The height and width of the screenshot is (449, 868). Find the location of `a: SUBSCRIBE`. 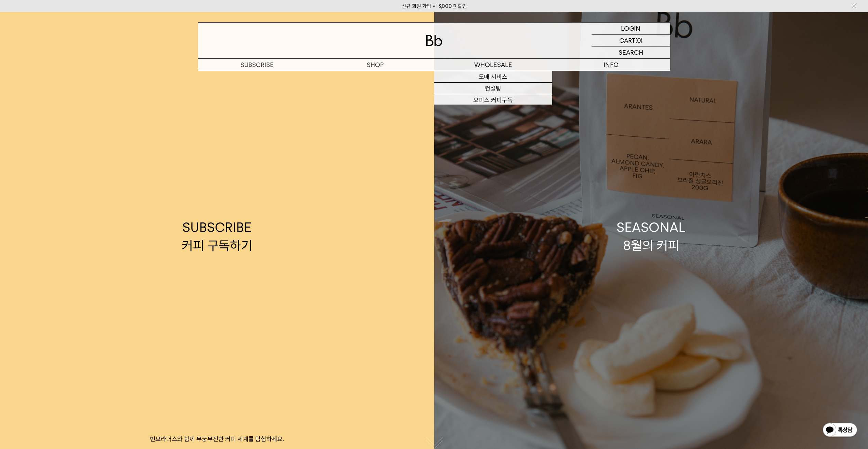

a: SUBSCRIBE is located at coordinates (257, 65).